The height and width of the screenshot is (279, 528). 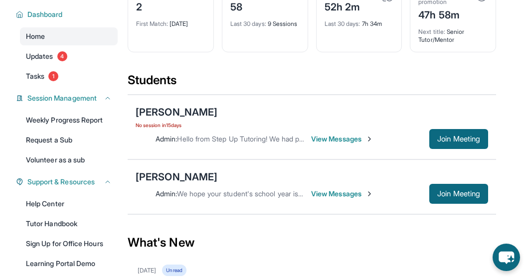 I want to click on button: Dashboard, so click(x=67, y=14).